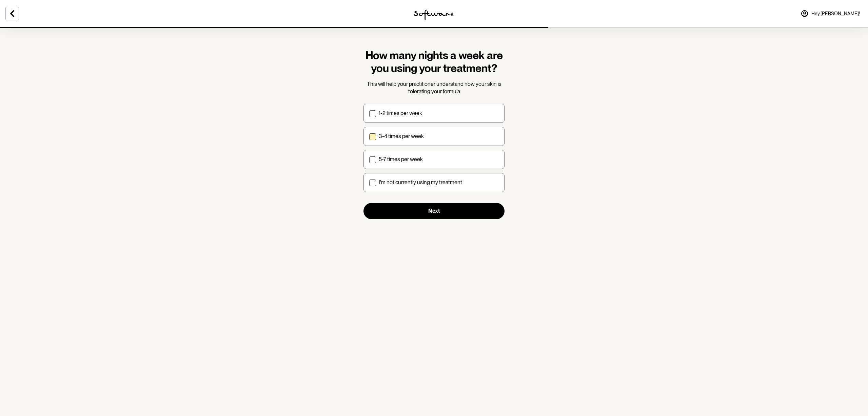 The height and width of the screenshot is (416, 868). Describe the element at coordinates (434, 211) in the screenshot. I see `button: Next` at that location.